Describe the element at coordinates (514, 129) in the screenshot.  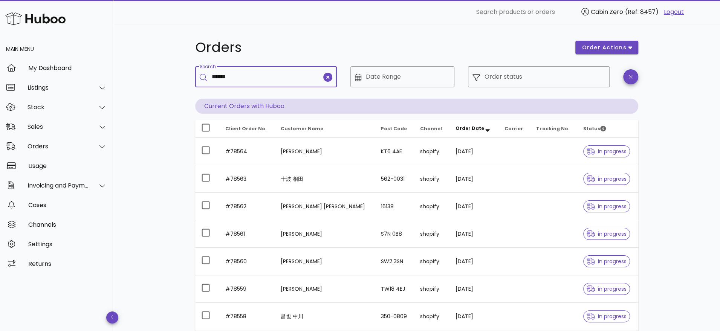
I see `th: Carrier` at that location.